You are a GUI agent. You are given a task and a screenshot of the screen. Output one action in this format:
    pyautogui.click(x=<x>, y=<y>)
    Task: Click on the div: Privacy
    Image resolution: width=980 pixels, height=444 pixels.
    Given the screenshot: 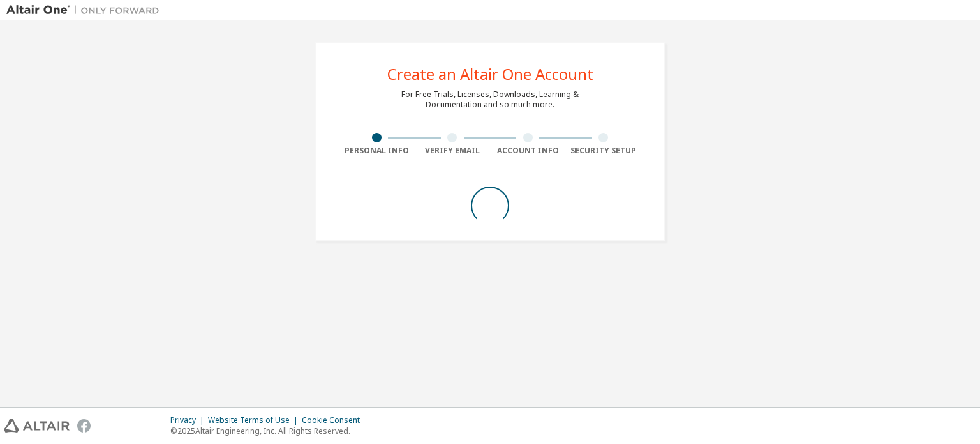 What is the action you would take?
    pyautogui.click(x=189, y=420)
    